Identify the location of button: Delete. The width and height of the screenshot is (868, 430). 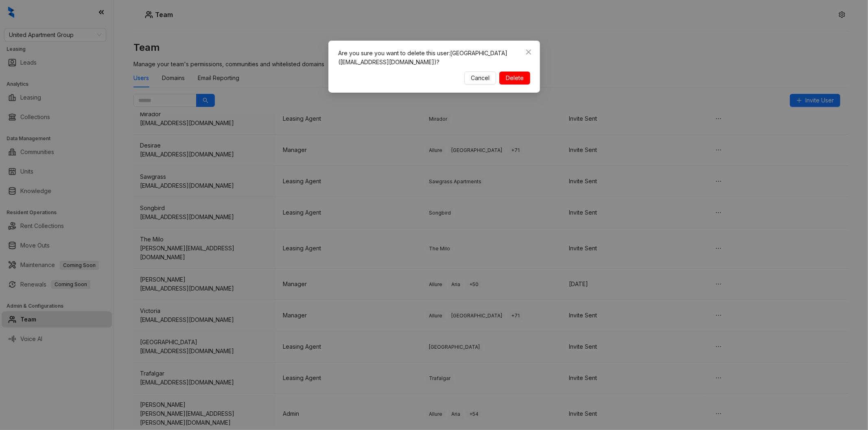
(515, 78).